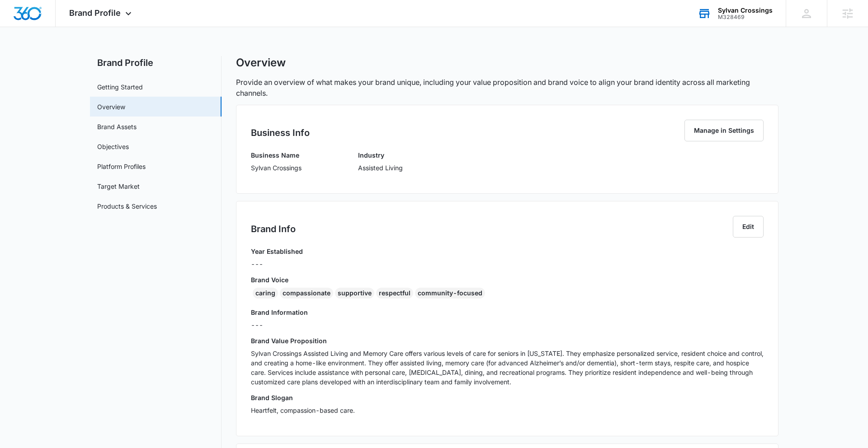 This screenshot has height=448, width=868. Describe the element at coordinates (155, 63) in the screenshot. I see `h2: Brand Profile` at that location.